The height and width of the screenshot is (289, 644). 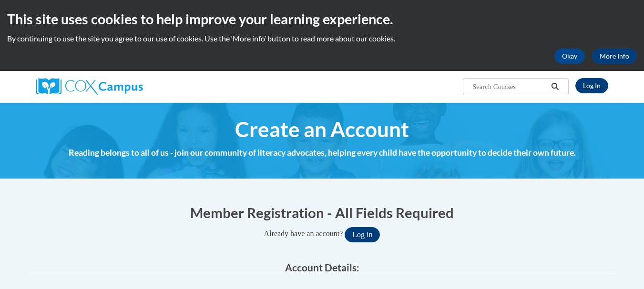 I want to click on span: Already have an account?, so click(x=304, y=233).